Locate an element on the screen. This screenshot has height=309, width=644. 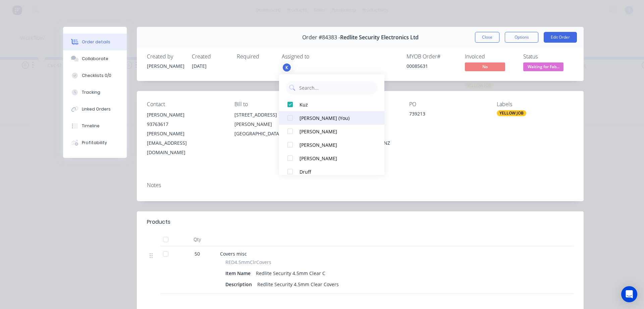
button: Timeline is located at coordinates (95, 126).